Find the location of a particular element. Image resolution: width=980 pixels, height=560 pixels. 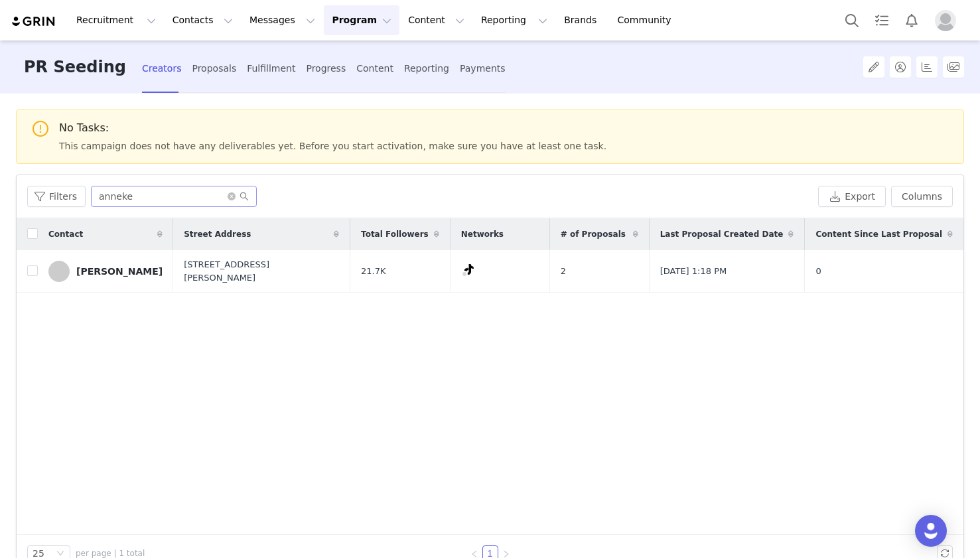

a: grin logo is located at coordinates (34, 22).